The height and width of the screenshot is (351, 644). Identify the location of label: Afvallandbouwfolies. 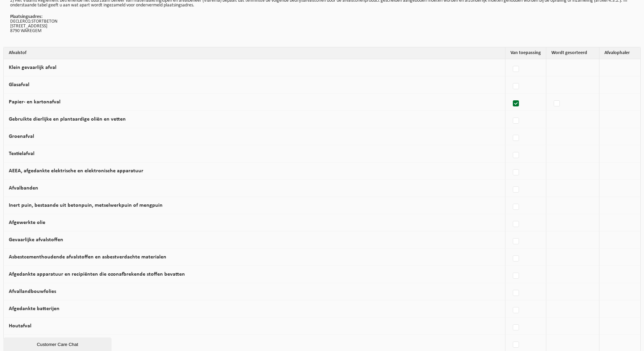
(32, 292).